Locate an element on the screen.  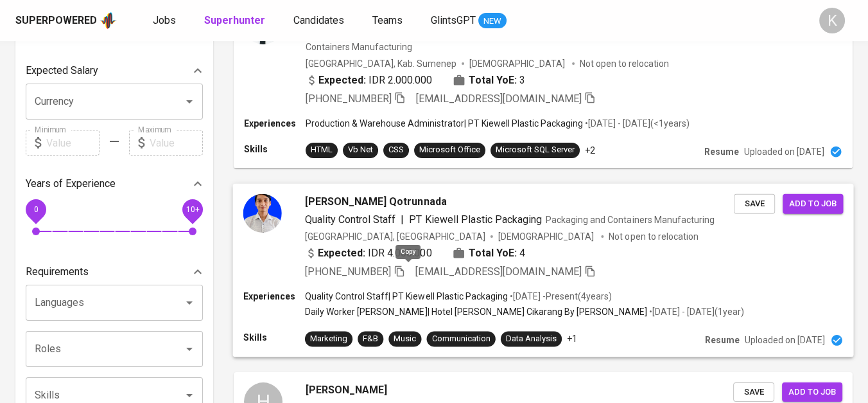
div: Requirements is located at coordinates (114, 272).